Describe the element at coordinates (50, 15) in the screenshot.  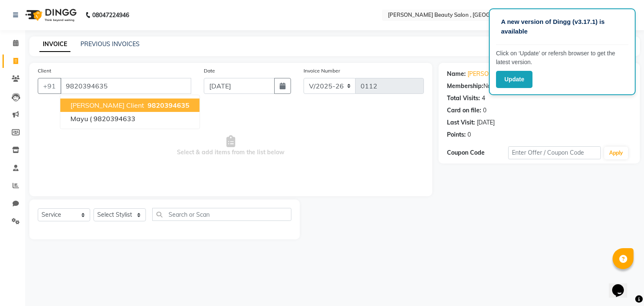
I see `img: logo` at that location.